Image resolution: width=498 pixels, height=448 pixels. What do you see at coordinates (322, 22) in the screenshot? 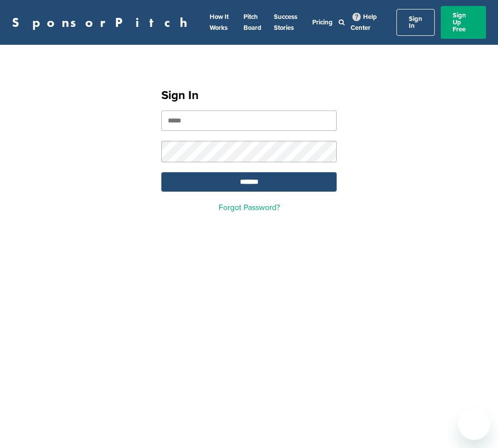
I see `a: Pricing` at bounding box center [322, 22].